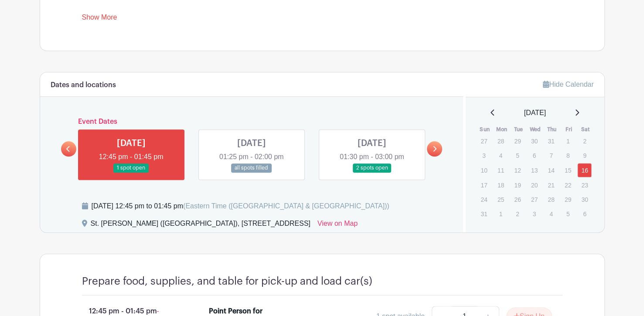 The height and width of the screenshot is (316, 644). Describe the element at coordinates (535, 130) in the screenshot. I see `th: Wed` at that location.